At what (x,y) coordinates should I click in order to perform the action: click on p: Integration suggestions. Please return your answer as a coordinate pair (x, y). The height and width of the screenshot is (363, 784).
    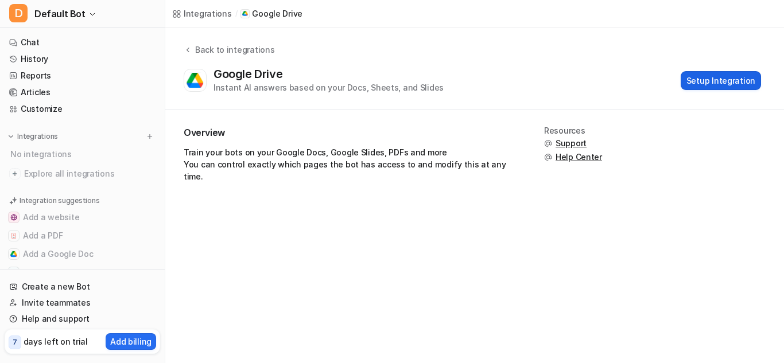
    Looking at the image, I should click on (59, 201).